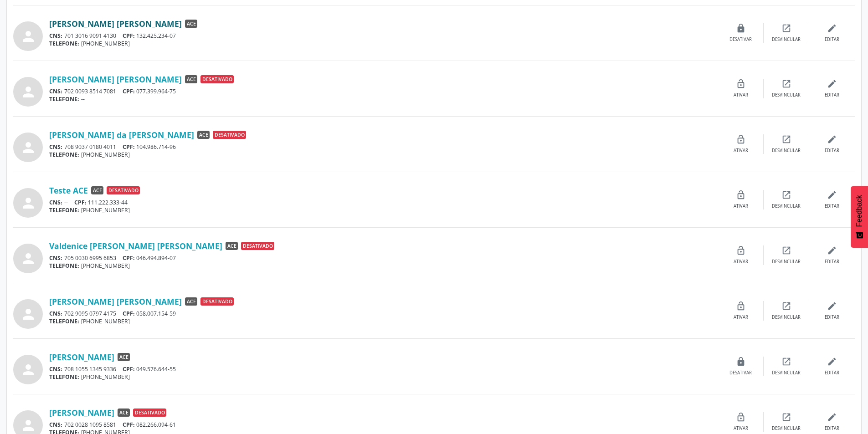 The width and height of the screenshot is (868, 434). I want to click on div: 708 1055 1345 9336 049.576.644-55, so click(383, 369).